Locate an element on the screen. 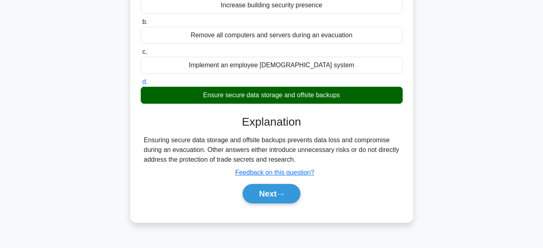 The image size is (543, 248). h3: Explanation is located at coordinates (272, 122).